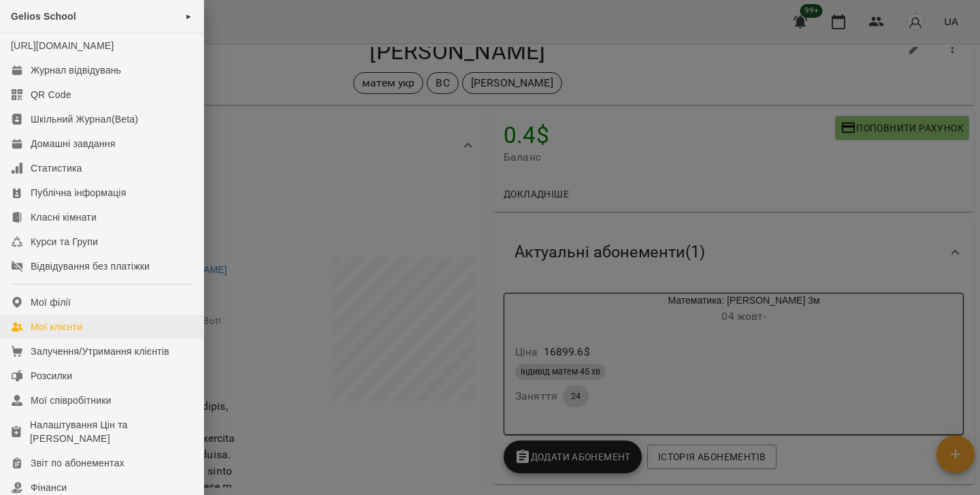 This screenshot has height=495, width=980. Describe the element at coordinates (85, 119) in the screenshot. I see `div: Шкільний Журнал(Beta)` at that location.